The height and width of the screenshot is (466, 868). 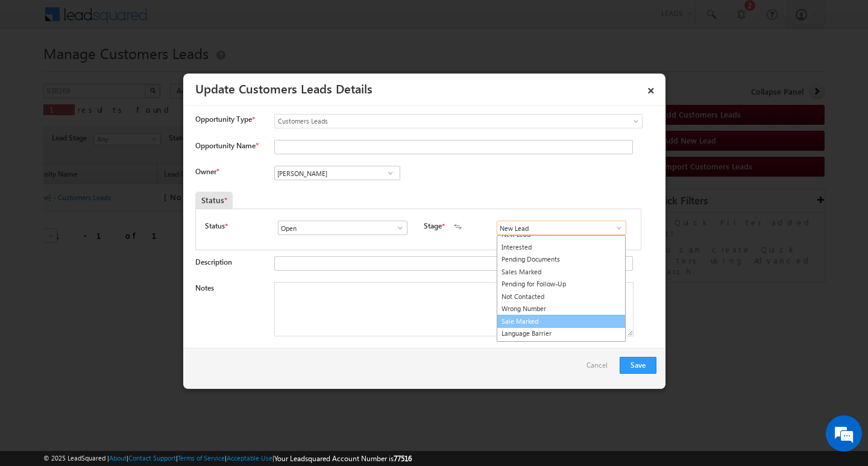 I want to click on button: Save, so click(x=638, y=365).